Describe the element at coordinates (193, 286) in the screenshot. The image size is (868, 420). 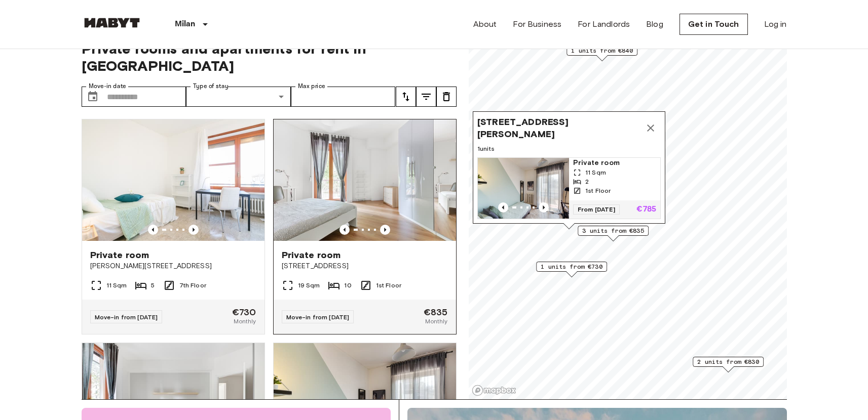
I see `span: 7th Floor` at that location.